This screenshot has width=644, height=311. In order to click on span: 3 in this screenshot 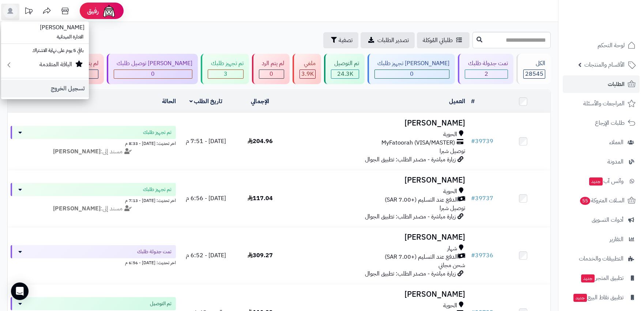, I will do `click(226, 74)`.